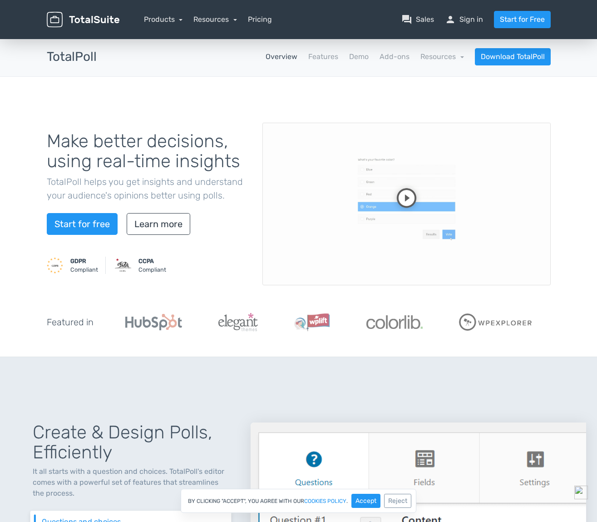 The image size is (597, 522). Describe the element at coordinates (123, 265) in the screenshot. I see `img: CCPA` at that location.